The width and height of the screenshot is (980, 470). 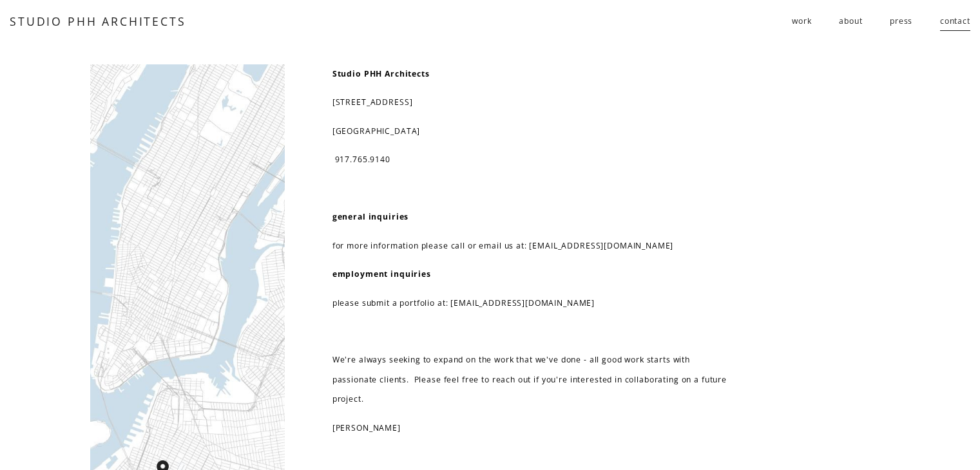 I want to click on a: STUDIO PHH ARCHITECTS, so click(x=97, y=21).